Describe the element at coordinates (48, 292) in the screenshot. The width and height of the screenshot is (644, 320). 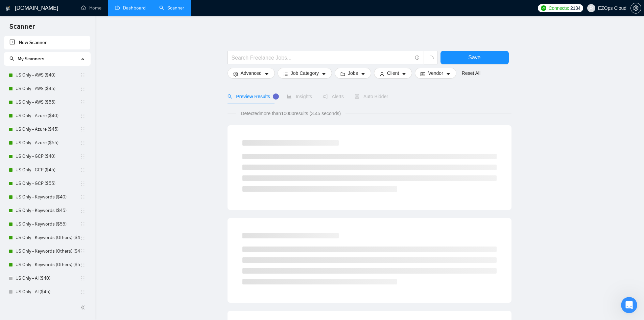
I see `a: US Only - AI ($45)` at that location.